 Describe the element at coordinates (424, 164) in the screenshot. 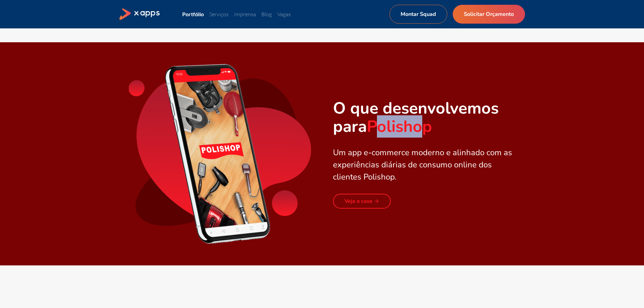

I see `div: Um app e-commerce moderno e alinhado com as experiências diárias de consumo online dos clientes P...` at that location.